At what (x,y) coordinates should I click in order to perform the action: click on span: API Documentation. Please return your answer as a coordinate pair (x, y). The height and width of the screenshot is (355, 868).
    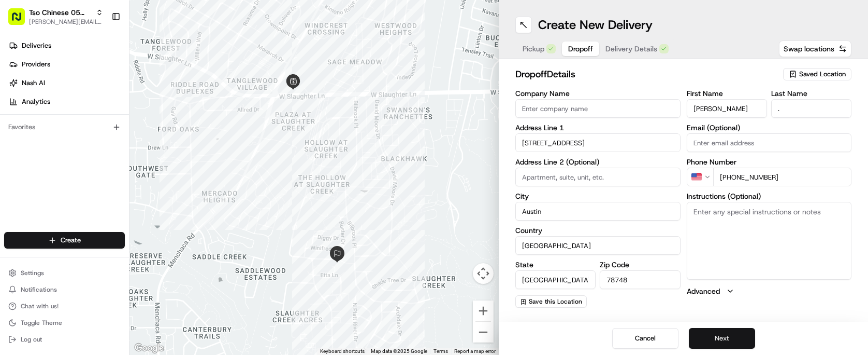
    Looking at the image, I should click on (132, 155).